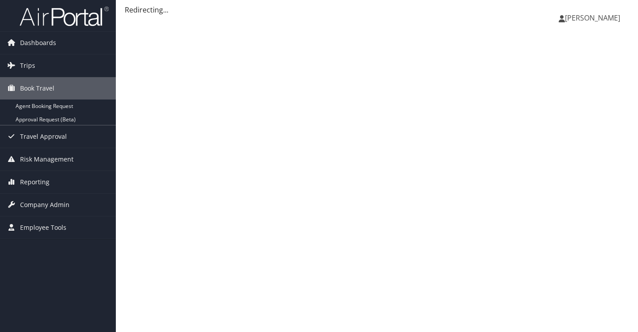 Image resolution: width=638 pixels, height=332 pixels. I want to click on div: Redirecting..., so click(377, 10).